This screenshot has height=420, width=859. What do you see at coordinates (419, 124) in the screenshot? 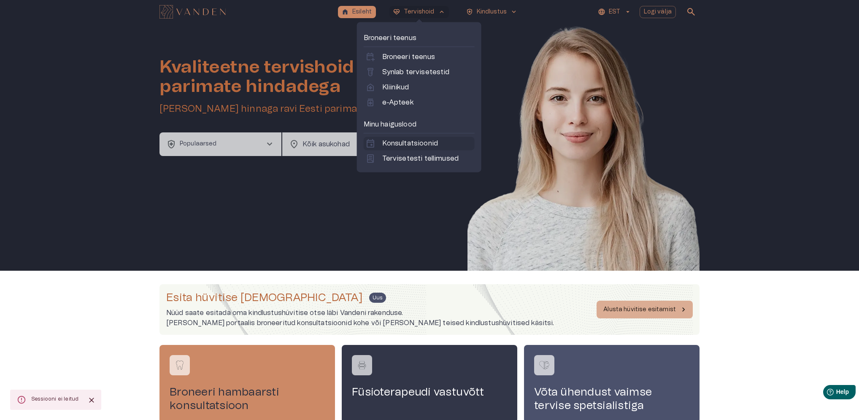
I see `p: Minu haiguslood` at bounding box center [419, 124].